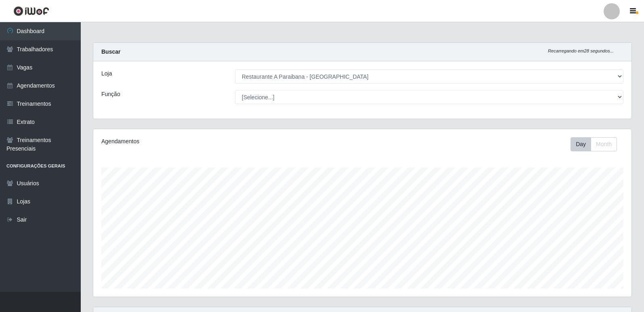 The width and height of the screenshot is (644, 312). What do you see at coordinates (597, 144) in the screenshot?
I see `div: Toolbar with button groups` at bounding box center [597, 144].